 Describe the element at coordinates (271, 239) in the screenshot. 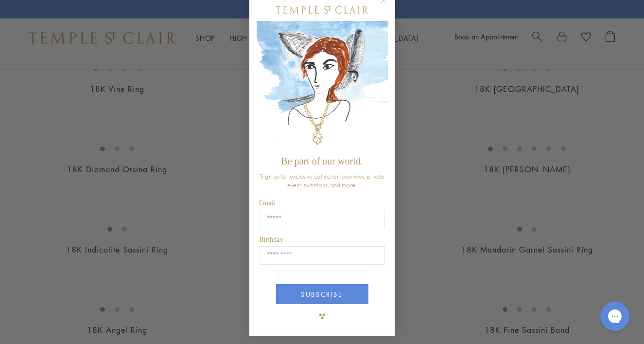

I see `span: Birthday` at that location.